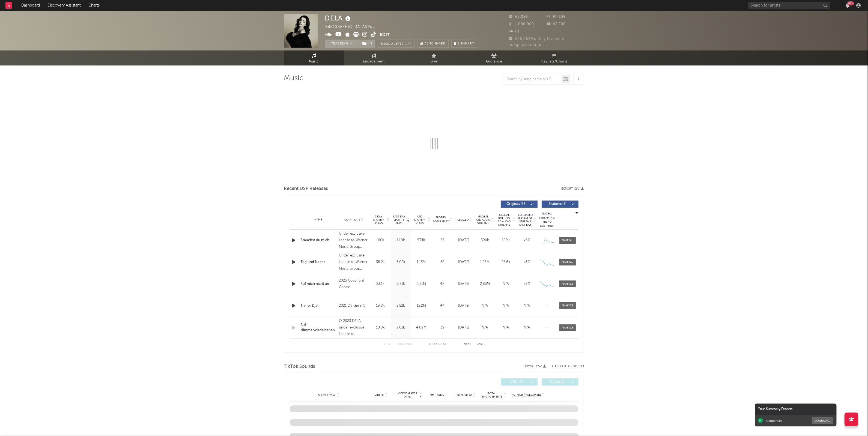  What do you see at coordinates (485, 240) in the screenshot?
I see `div: 590k` at bounding box center [485, 240].